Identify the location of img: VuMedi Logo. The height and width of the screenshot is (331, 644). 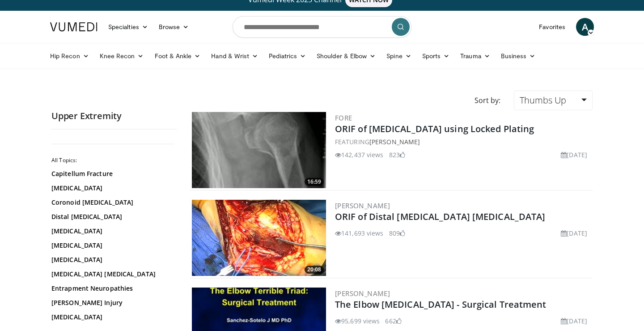
(74, 27).